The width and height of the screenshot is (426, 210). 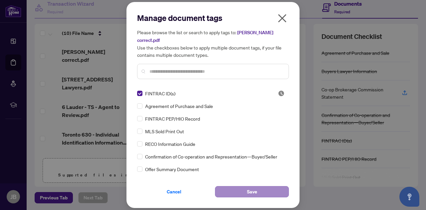 What do you see at coordinates (160, 94) in the screenshot?
I see `span: FINTRAC ID(s)` at bounding box center [160, 94].